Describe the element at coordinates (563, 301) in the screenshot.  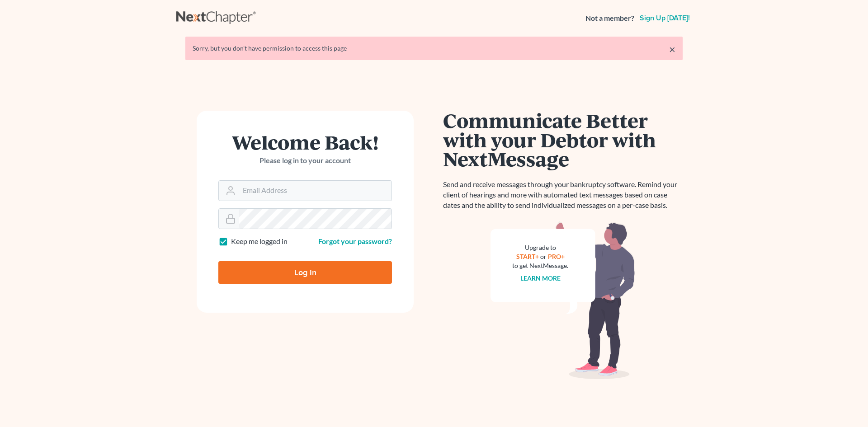
I see `img: nextmessage_bg-59042aed3d76b12b5cd301f8e5b87938c9018125f34e5fa2b7a6b67550977c72.svg` at that location.